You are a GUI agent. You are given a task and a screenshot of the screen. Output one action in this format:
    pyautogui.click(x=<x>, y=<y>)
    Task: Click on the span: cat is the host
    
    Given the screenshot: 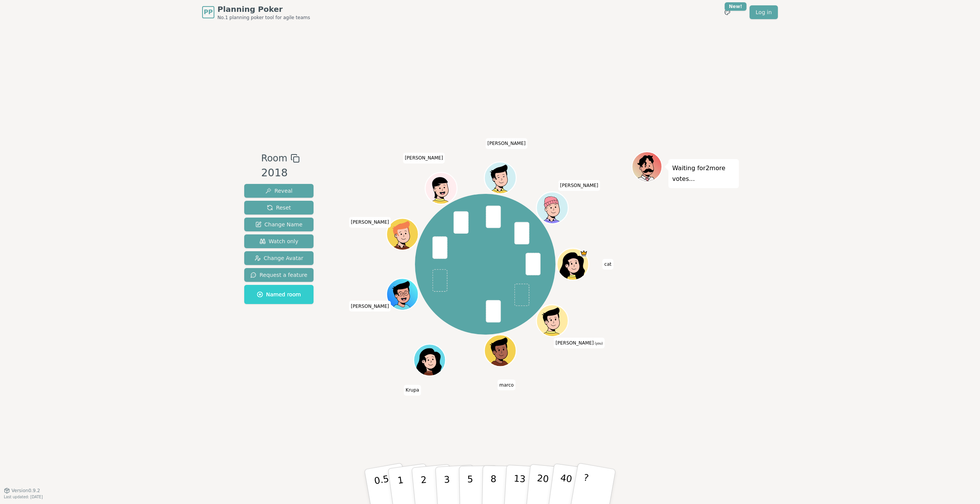 What is the action you would take?
    pyautogui.click(x=584, y=253)
    